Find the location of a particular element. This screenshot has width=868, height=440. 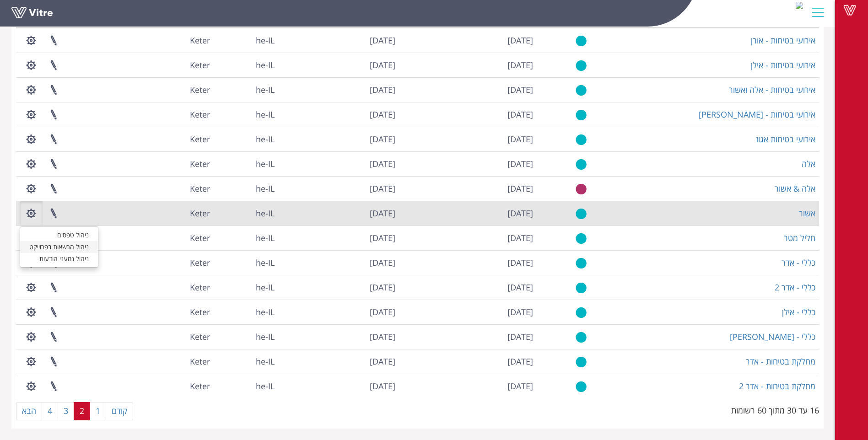

a: אלה is located at coordinates (809, 164).